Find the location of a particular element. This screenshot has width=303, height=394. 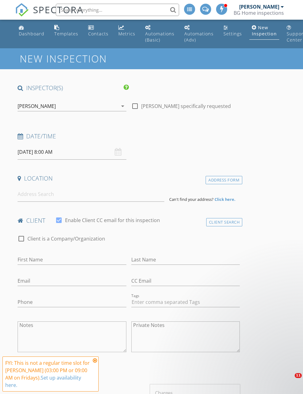

a: Settings is located at coordinates (233, 31).